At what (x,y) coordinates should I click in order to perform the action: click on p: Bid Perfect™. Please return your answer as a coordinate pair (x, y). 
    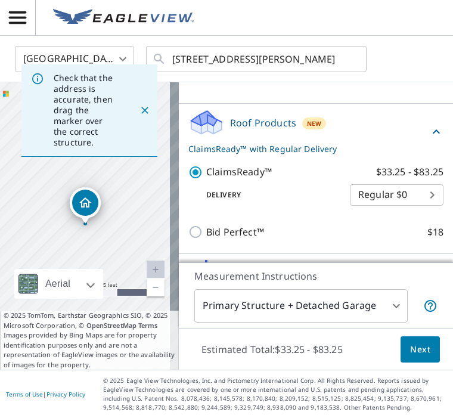
    Looking at the image, I should click on (235, 232).